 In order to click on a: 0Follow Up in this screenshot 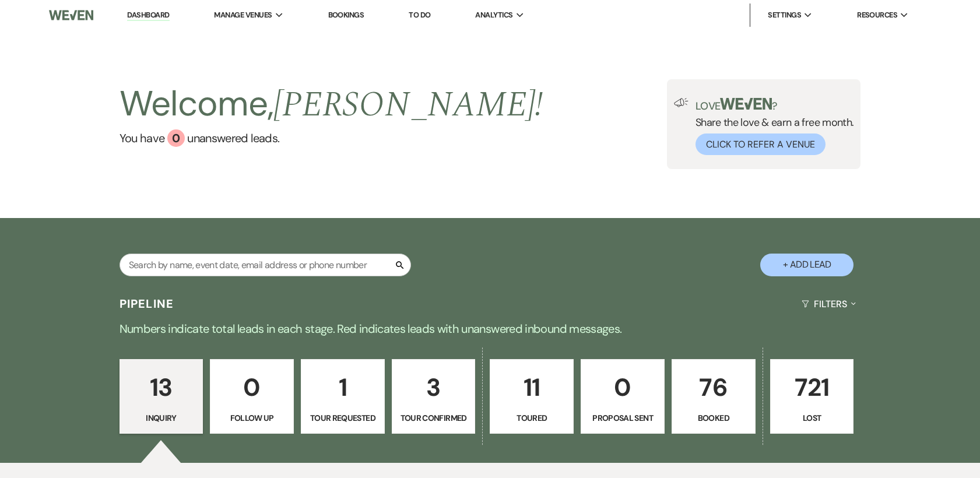, I will do `click(252, 396)`.